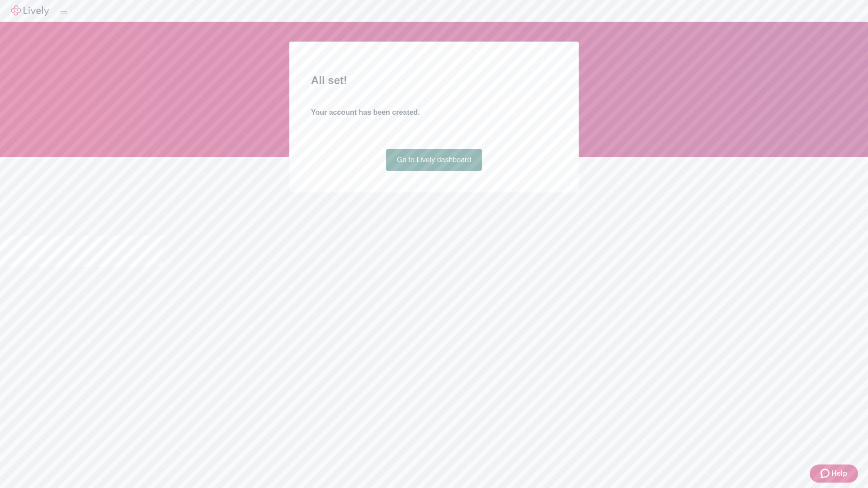  What do you see at coordinates (834, 474) in the screenshot?
I see `button: Zendesk support iconHelp` at bounding box center [834, 474].